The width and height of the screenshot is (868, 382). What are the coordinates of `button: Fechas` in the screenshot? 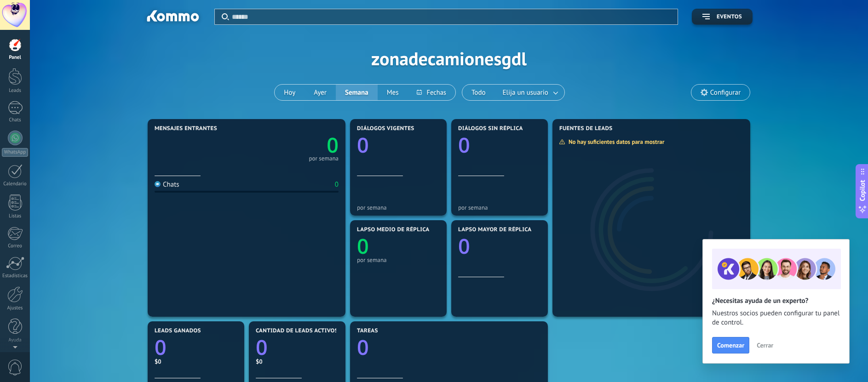 It's located at (431, 93).